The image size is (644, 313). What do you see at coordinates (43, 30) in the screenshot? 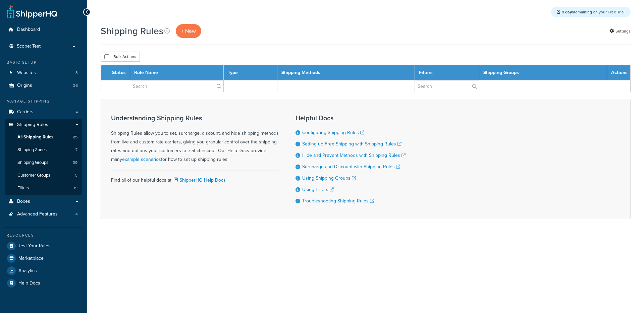
I see `li: Dashboard` at bounding box center [43, 30].